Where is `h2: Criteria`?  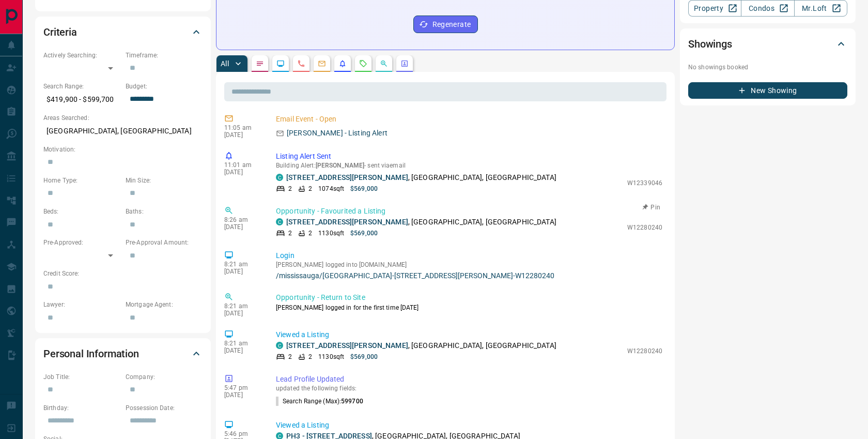
h2: Criteria is located at coordinates (60, 32).